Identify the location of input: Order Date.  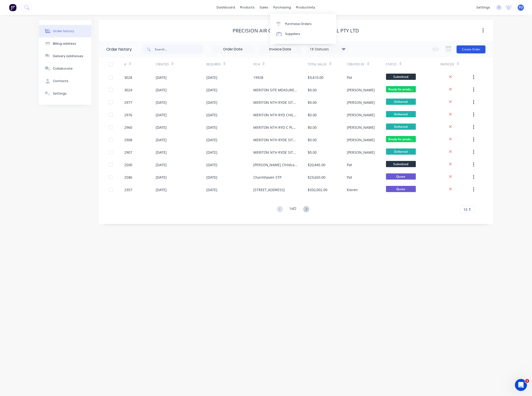
(233, 49).